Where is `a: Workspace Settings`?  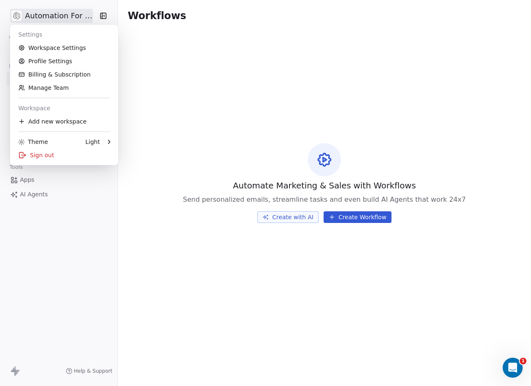
a: Workspace Settings is located at coordinates (64, 48).